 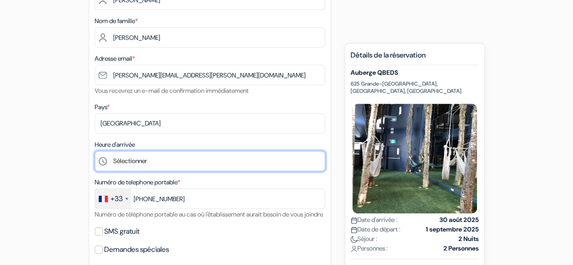 What do you see at coordinates (115, 145) in the screenshot?
I see `label: Heure d'arrivée` at bounding box center [115, 145].